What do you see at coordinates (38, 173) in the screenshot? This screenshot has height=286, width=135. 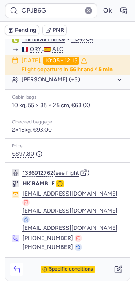 I see `button: 1336912762` at bounding box center [38, 173].